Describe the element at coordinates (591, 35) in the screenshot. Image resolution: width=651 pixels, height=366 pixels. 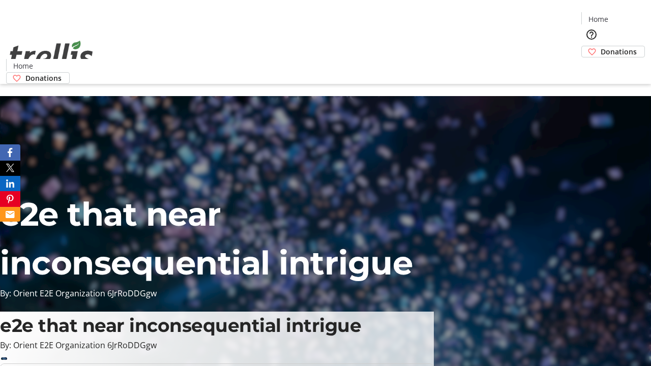
I see `button: Help` at that location.